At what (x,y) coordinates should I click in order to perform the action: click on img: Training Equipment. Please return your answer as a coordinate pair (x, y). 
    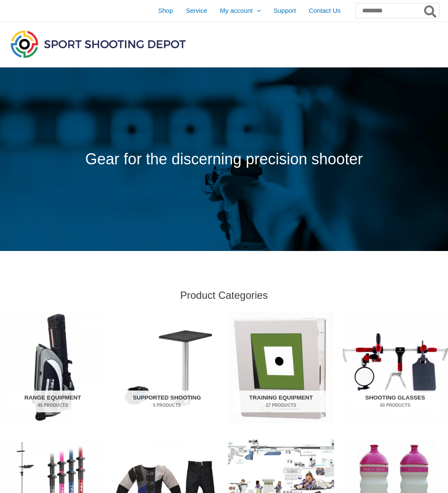
    Looking at the image, I should click on (281, 368).